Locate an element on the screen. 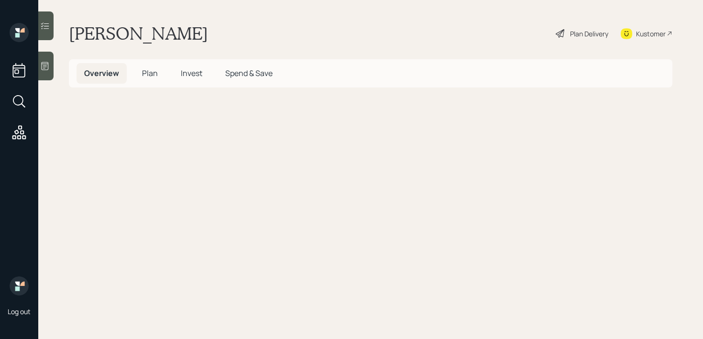 The height and width of the screenshot is (339, 703). span: Invest is located at coordinates (191, 73).